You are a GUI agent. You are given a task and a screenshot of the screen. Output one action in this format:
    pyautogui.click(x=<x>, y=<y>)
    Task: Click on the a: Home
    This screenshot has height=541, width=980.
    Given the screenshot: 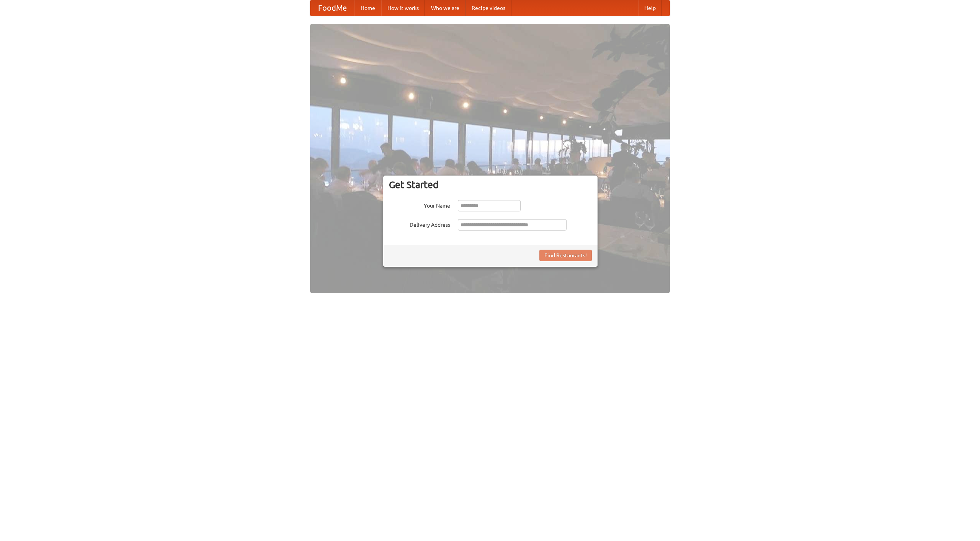 What is the action you would take?
    pyautogui.click(x=368, y=8)
    